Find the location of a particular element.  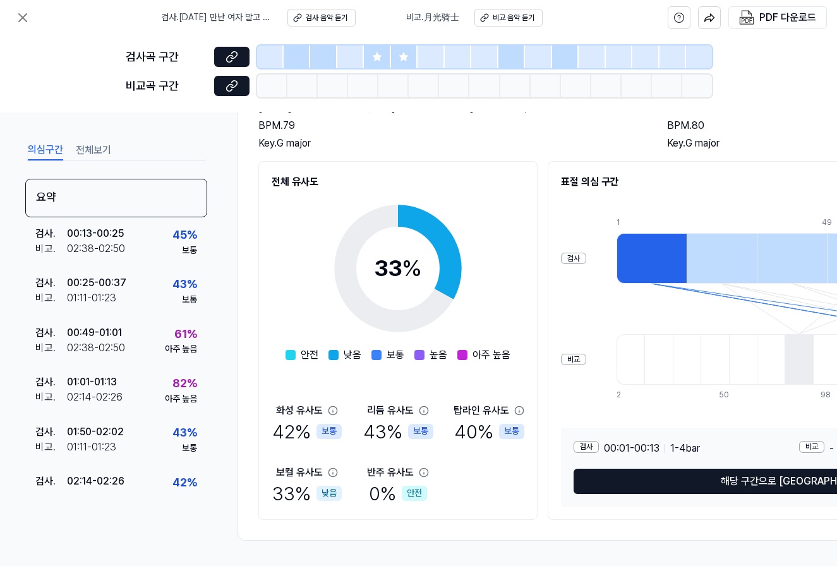

div: 요약 is located at coordinates (116, 198).